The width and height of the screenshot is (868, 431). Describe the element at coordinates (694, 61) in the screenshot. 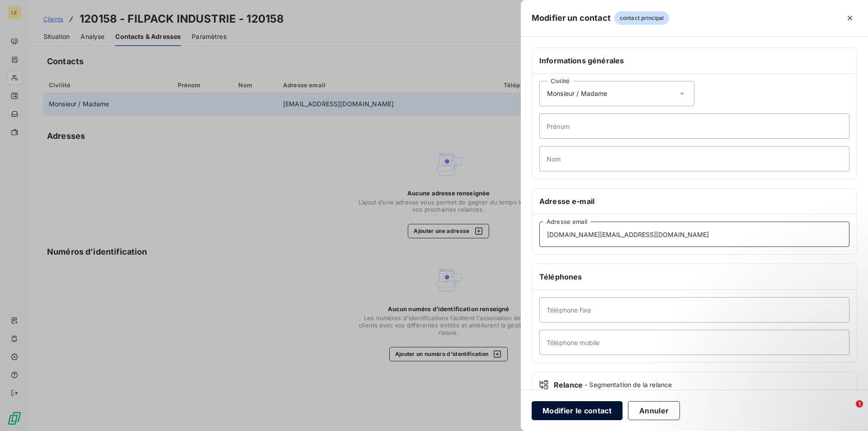

I see `h6: Informations générales` at that location.